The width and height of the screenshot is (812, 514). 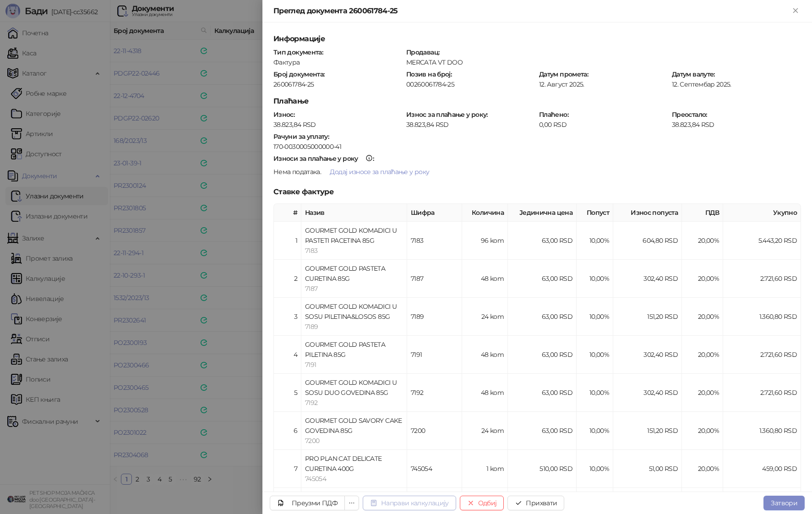 I want to click on div: 0,00 RSD, so click(x=604, y=125).